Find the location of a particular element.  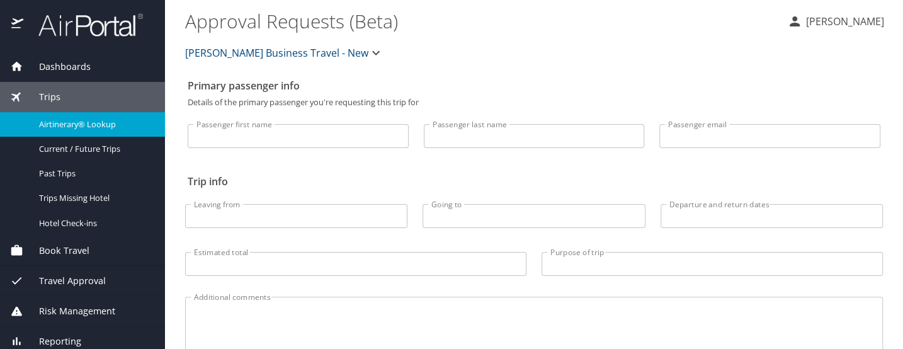

span: Trips Missing Hotel is located at coordinates (94, 198).